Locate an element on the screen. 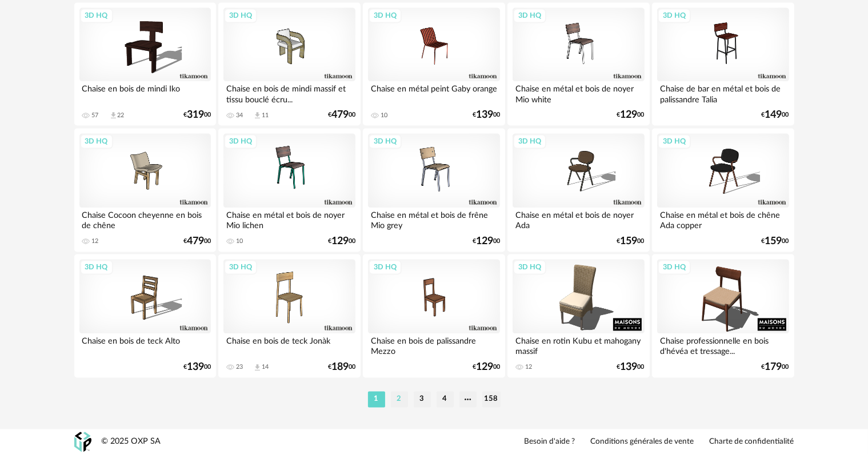 Image resolution: width=868 pixels, height=454 pixels. a: 3D HQ Chaise en rotin Kubu et mahogany massif 12 €13900 is located at coordinates (578, 315).